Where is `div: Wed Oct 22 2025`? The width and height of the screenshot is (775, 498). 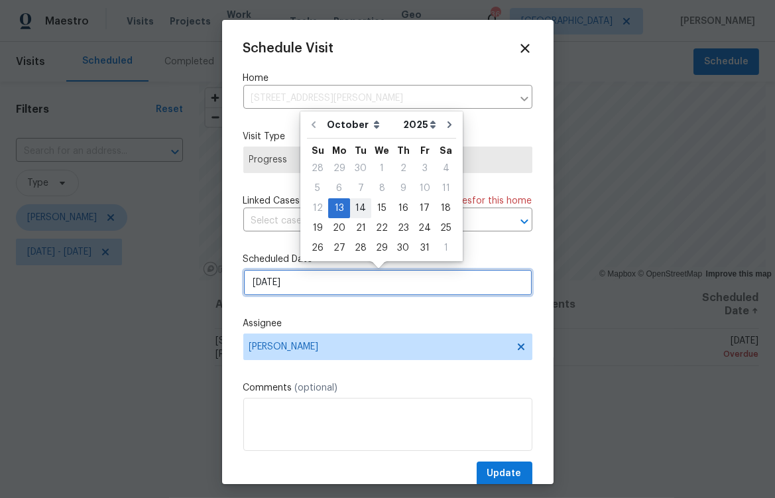
div: Wed Oct 22 2025 is located at coordinates (382, 228).